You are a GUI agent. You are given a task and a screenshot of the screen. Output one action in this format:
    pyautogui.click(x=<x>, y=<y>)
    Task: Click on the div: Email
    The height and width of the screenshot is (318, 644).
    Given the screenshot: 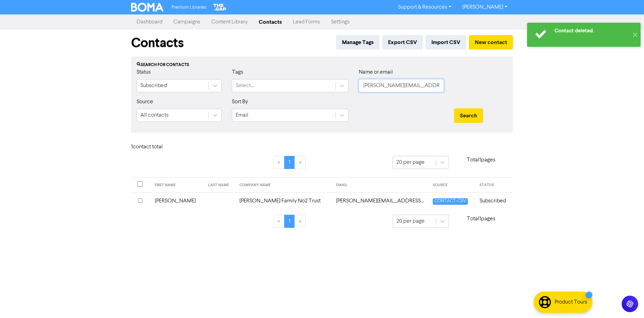 What is the action you would take?
    pyautogui.click(x=242, y=115)
    